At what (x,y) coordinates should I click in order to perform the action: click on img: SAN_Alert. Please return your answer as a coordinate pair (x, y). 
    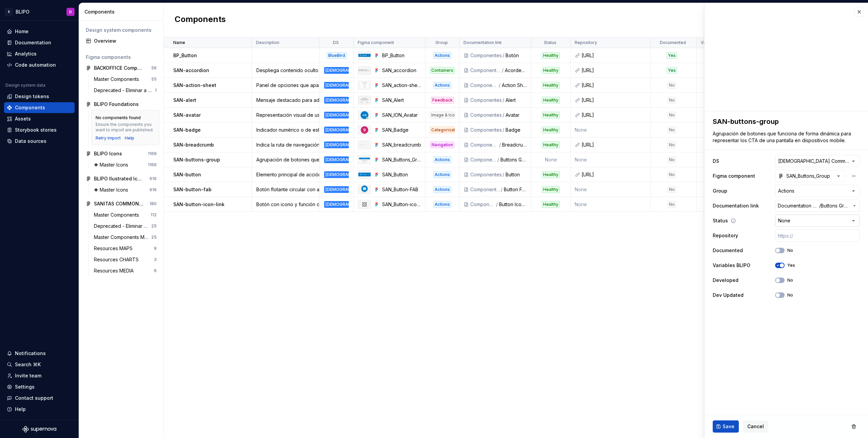
    Looking at the image, I should click on (365, 100).